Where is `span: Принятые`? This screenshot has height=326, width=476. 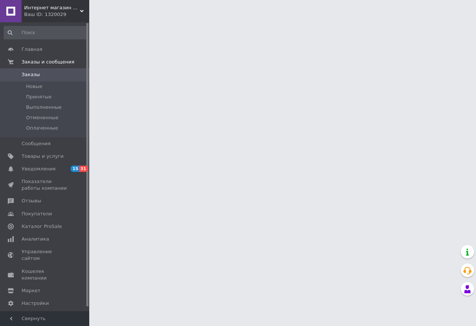 span: Принятые is located at coordinates (39, 97).